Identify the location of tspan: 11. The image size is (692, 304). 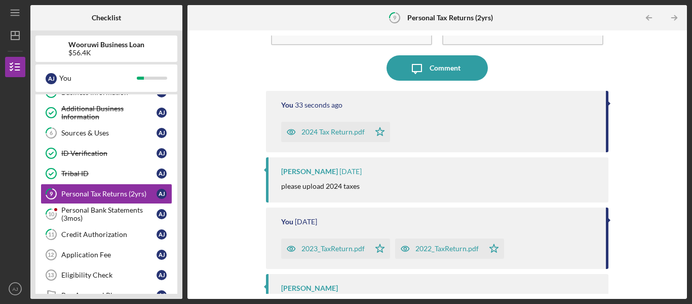
(51, 234).